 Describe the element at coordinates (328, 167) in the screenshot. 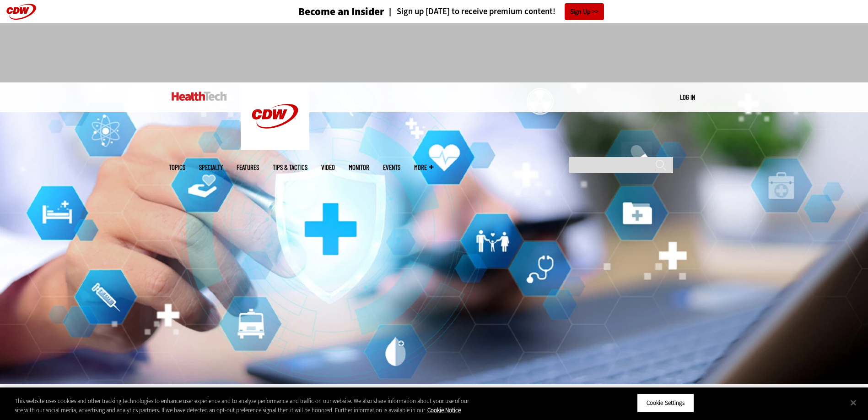

I see `a: Video` at that location.